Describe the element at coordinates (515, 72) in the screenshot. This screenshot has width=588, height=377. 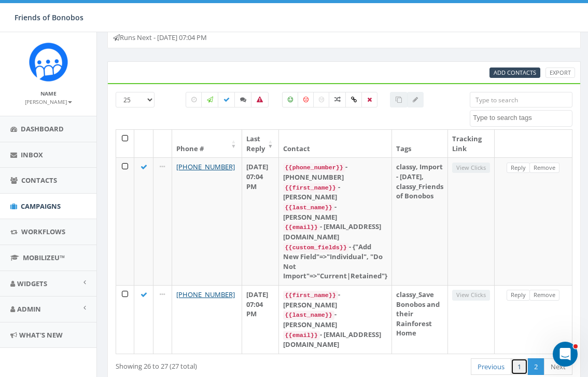
I see `span: Add Contacts` at that location.